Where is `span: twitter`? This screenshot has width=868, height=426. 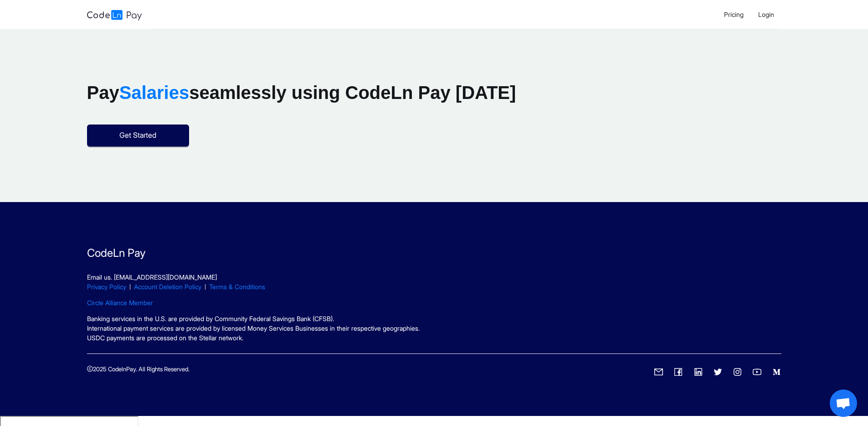 span: twitter is located at coordinates (718, 372).